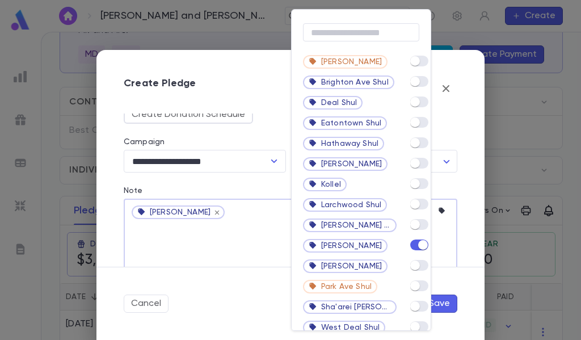 This screenshot has width=581, height=340. What do you see at coordinates (348, 82) in the screenshot?
I see `div: Brighton Ave Shul` at bounding box center [348, 82].